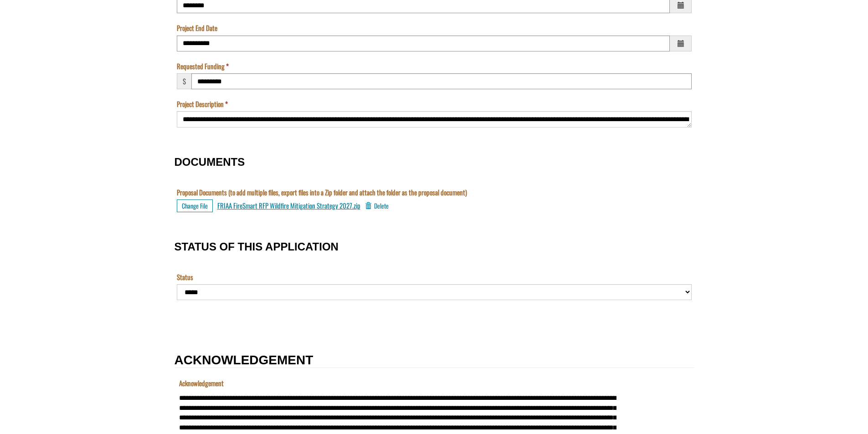  I want to click on label: Requested Funding, so click(202, 66).